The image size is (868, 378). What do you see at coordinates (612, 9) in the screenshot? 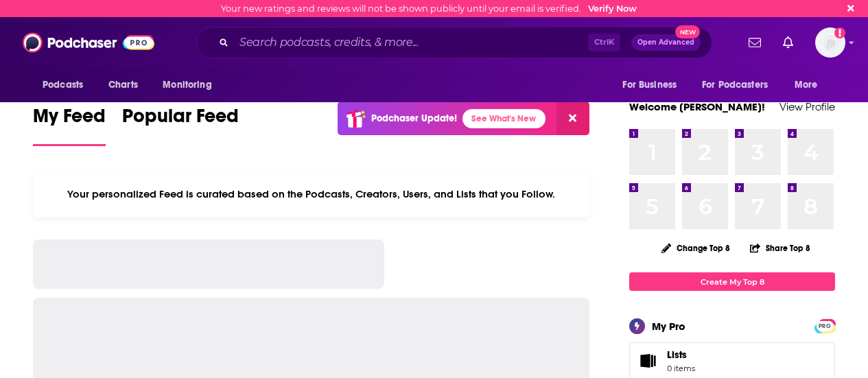
I see `a: Verify Now` at bounding box center [612, 9].